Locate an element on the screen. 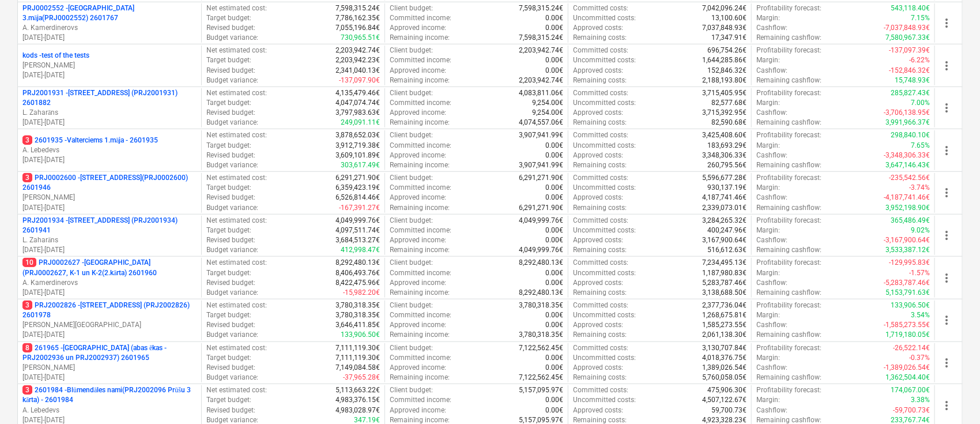 The height and width of the screenshot is (424, 980). p: 7,042,096.24€ is located at coordinates (724, 8).